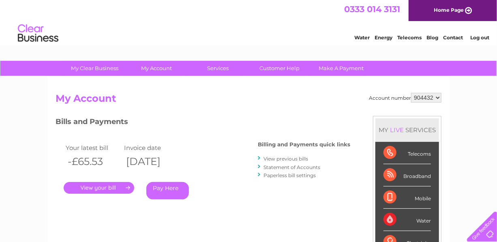 Image resolution: width=497 pixels, height=242 pixels. Describe the element at coordinates (304, 144) in the screenshot. I see `h4: Billing and Payments quick links` at that location.